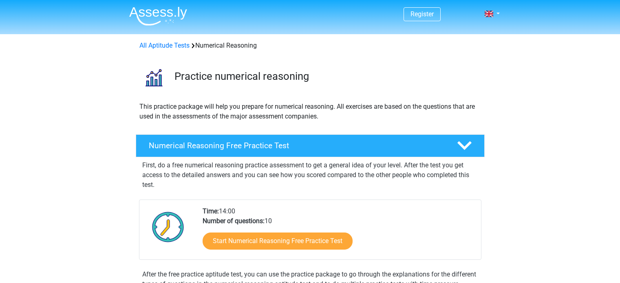  What do you see at coordinates (310, 146) in the screenshot?
I see `a: Numerical Reasoning Free Practice Test` at bounding box center [310, 146].